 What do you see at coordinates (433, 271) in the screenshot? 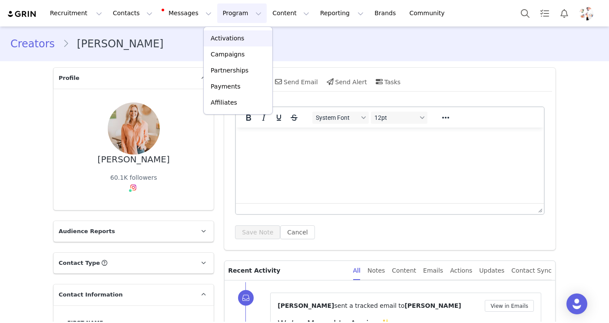
I see `div: Emails` at bounding box center [433, 271].